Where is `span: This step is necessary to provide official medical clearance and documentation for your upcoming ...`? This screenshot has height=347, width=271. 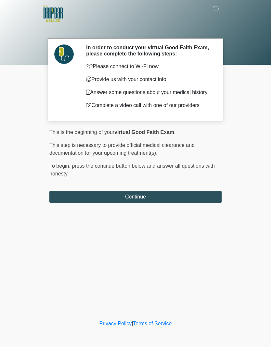
span: This step is necessary to provide official medical clearance and documentation for your upcoming ... is located at coordinates (122, 149).